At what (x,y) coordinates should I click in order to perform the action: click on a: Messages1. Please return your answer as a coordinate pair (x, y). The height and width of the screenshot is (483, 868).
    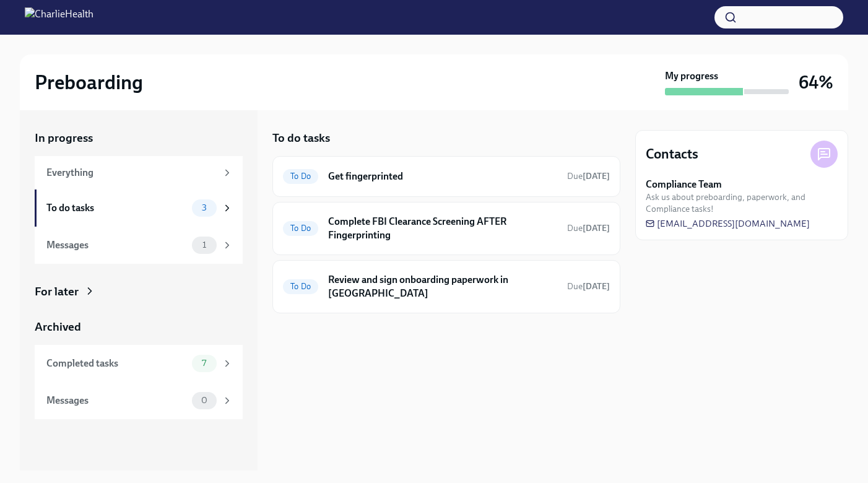
    Looking at the image, I should click on (139, 245).